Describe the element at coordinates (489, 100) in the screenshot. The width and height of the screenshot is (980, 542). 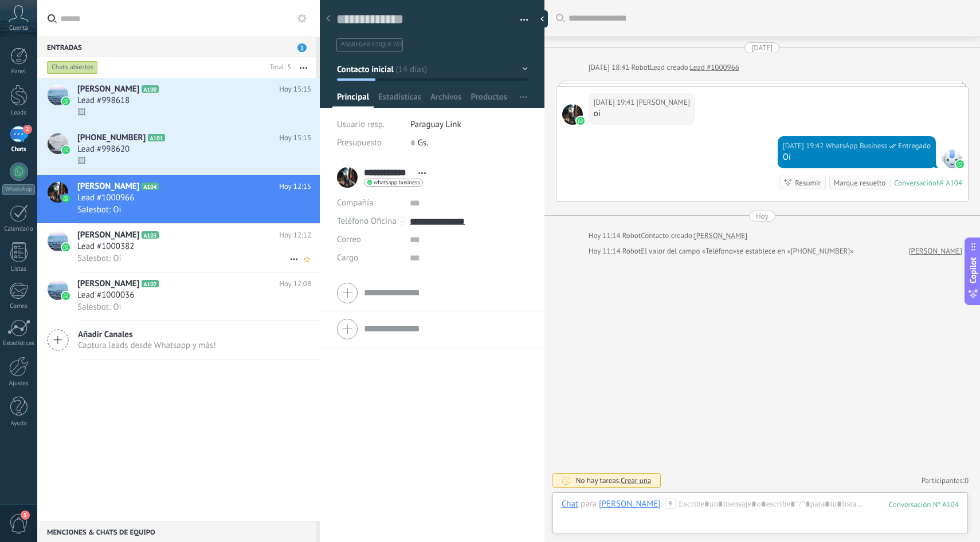
I see `span: Productos` at that location.